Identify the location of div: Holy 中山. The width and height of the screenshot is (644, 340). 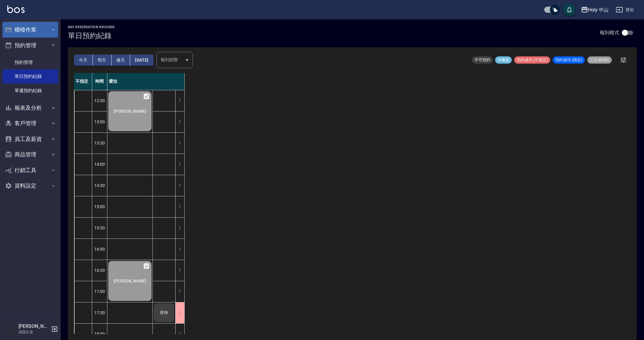
(599, 10).